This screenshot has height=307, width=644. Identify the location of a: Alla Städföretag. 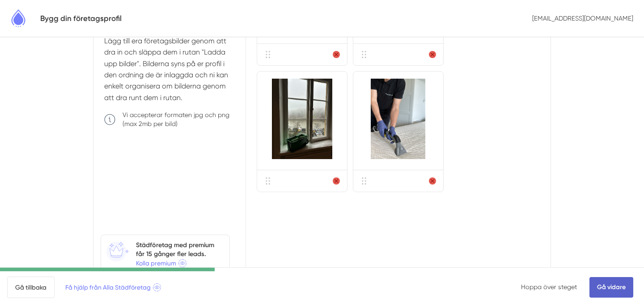
(18, 18).